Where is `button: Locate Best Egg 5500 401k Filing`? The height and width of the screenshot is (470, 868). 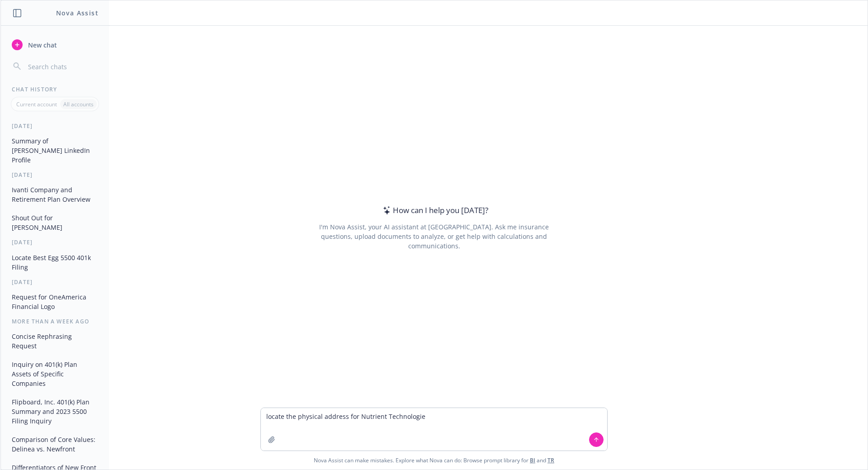
button: Locate Best Egg 5500 401k Filing is located at coordinates (54, 263).